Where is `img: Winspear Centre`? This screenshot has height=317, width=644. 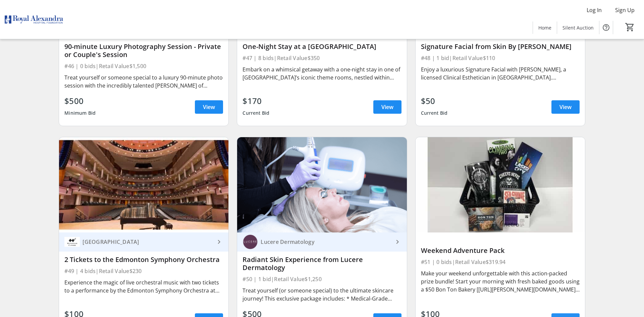
img: Winspear Centre is located at coordinates (72, 242).